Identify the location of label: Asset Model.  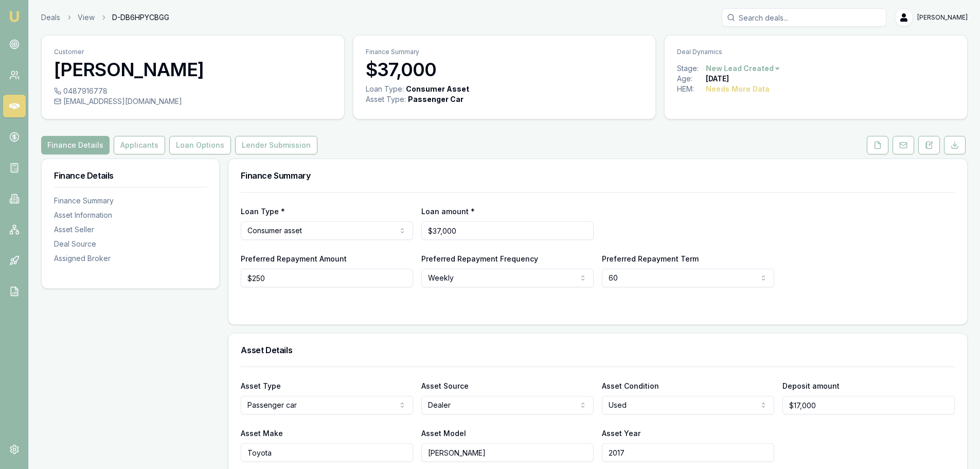
(443, 433).